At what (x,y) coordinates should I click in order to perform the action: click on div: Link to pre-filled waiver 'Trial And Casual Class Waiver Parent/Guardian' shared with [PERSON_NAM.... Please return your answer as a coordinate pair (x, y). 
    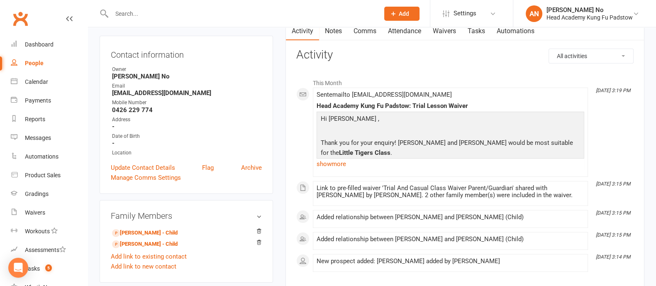
    Looking at the image, I should click on (450, 192).